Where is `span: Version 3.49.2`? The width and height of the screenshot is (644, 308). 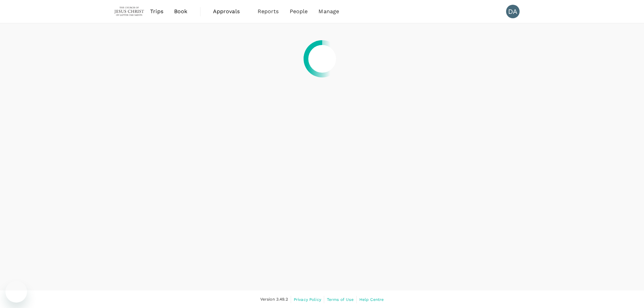
span: Version 3.49.2 is located at coordinates (274, 300).